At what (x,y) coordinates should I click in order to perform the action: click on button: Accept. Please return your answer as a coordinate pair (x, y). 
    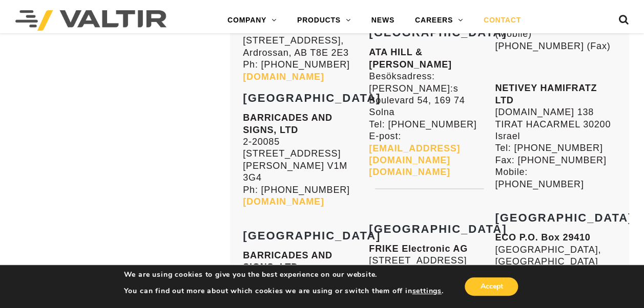
    Looking at the image, I should click on (491, 287).